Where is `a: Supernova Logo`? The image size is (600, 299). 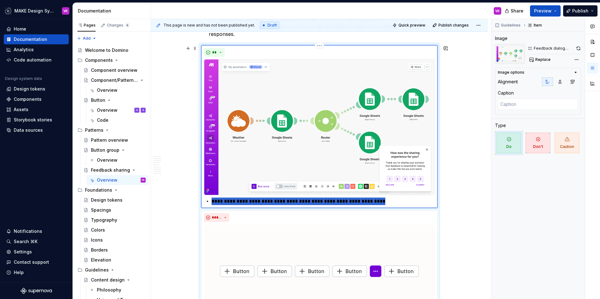
a: Supernova Logo is located at coordinates (36, 291).